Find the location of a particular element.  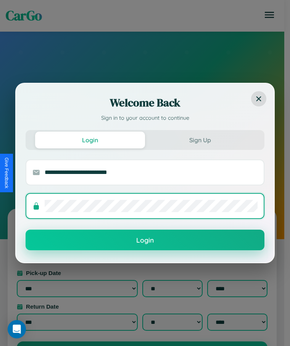

p: Sign in to your account to continue is located at coordinates (145, 118).